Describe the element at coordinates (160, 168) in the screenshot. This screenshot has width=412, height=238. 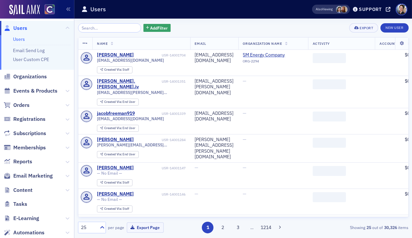
I see `div: USR-14001147` at that location.